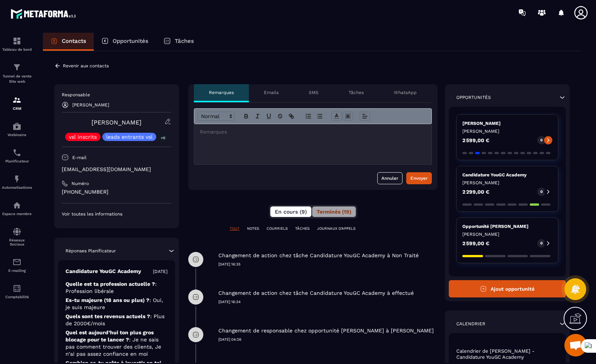 This screenshot has height=364, width=596. I want to click on p: leads entrants vsl, so click(129, 137).